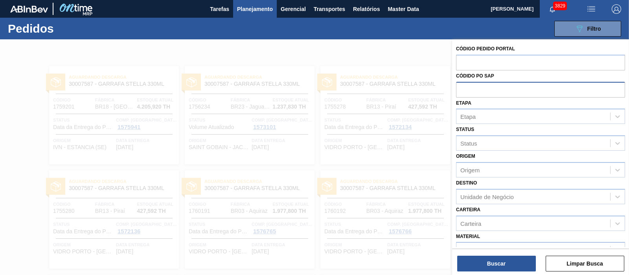 The width and height of the screenshot is (629, 275). Describe the element at coordinates (367, 9) in the screenshot. I see `span: Relatórios` at that location.